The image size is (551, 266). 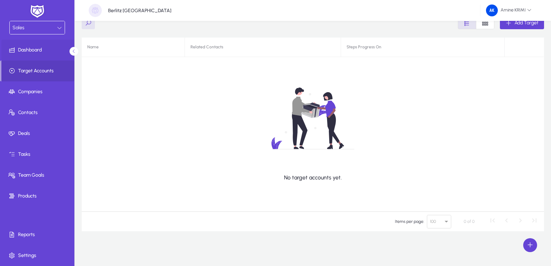 What do you see at coordinates (313, 221) in the screenshot?
I see `mat-paginator: Select page` at bounding box center [313, 221].